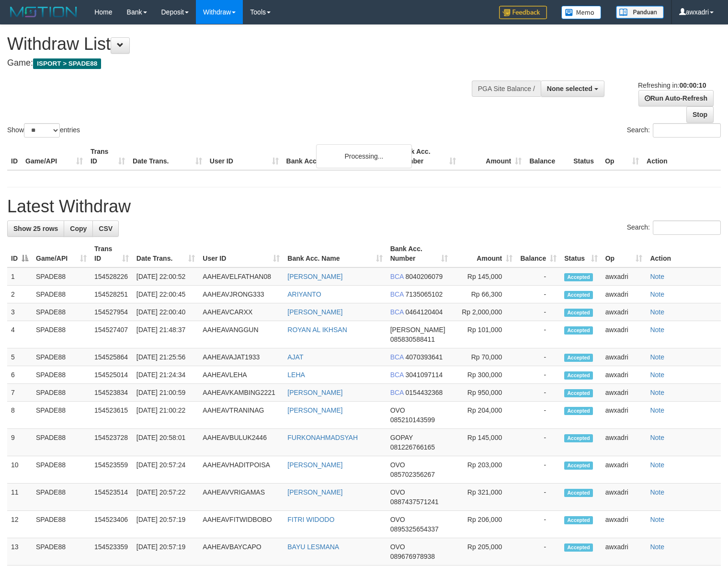 The width and height of the screenshot is (728, 566). Describe the element at coordinates (241, 334) in the screenshot. I see `td: AAHEAVANGGUN` at that location.